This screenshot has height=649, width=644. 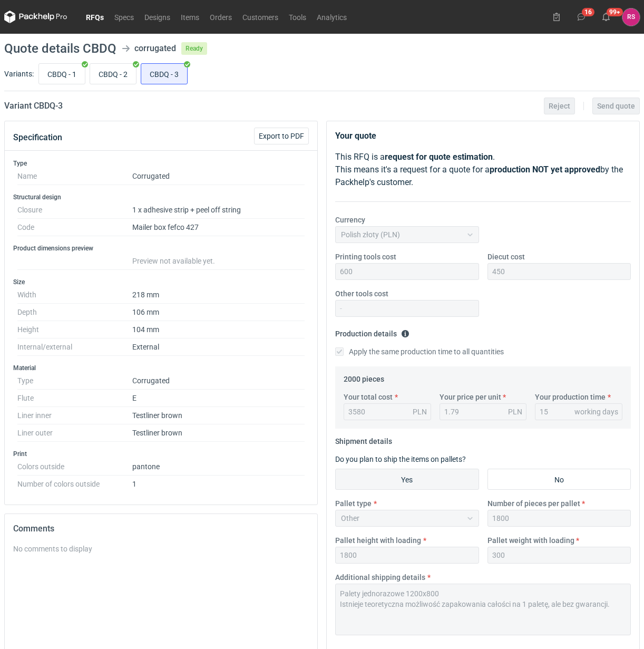 What do you see at coordinates (372, 331) in the screenshot?
I see `legend: Production details` at bounding box center [372, 331].